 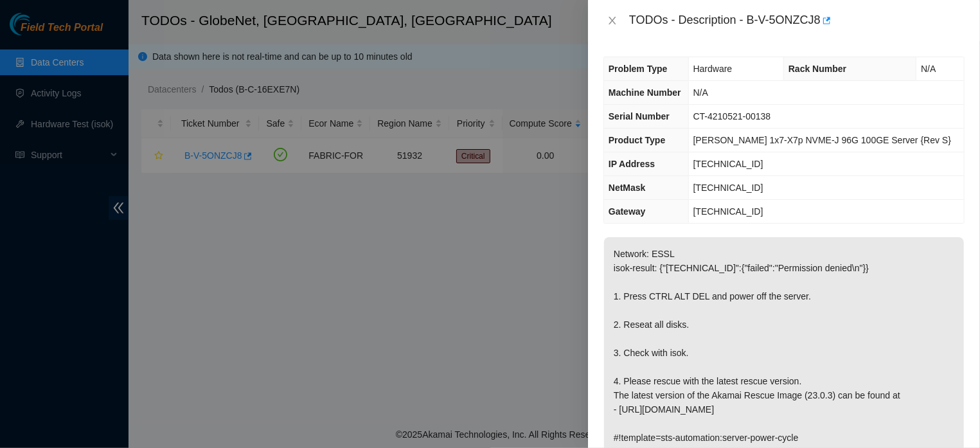 I want to click on span: Machine Number, so click(x=645, y=93).